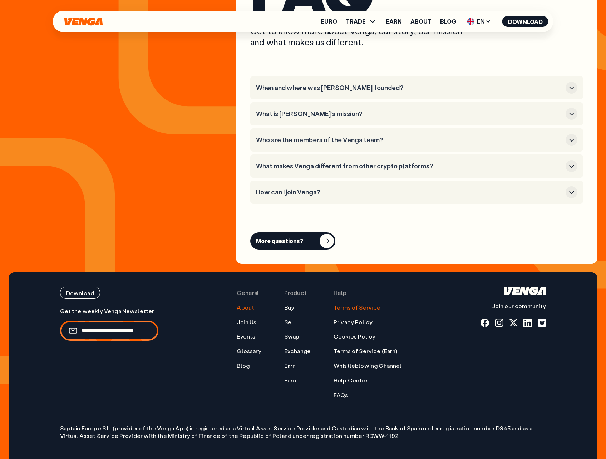 The width and height of the screenshot is (606, 459). Describe the element at coordinates (295, 293) in the screenshot. I see `span: Product` at that location.